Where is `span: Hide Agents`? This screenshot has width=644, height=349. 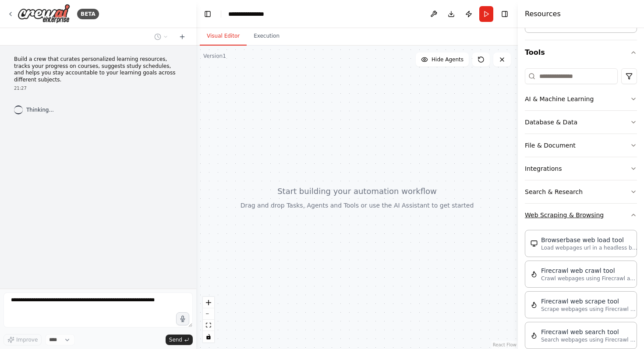
span: Hide Agents is located at coordinates (447, 60).